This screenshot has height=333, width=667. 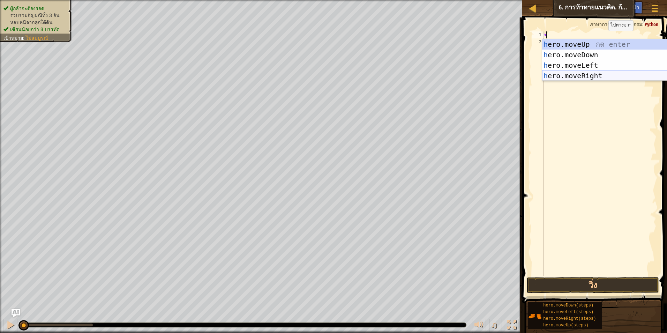 What do you see at coordinates (538, 35) in the screenshot?
I see `div: 1` at bounding box center [538, 35].